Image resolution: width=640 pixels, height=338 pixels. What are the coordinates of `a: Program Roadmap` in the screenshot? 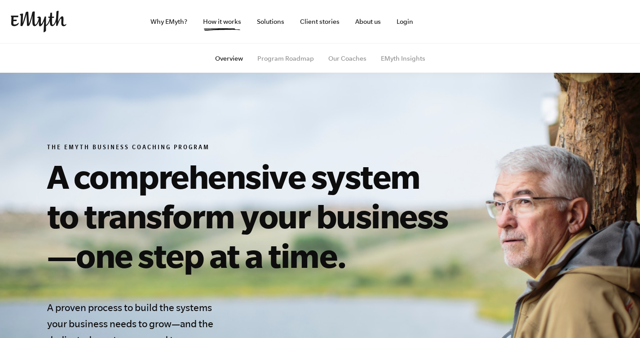 It's located at (286, 58).